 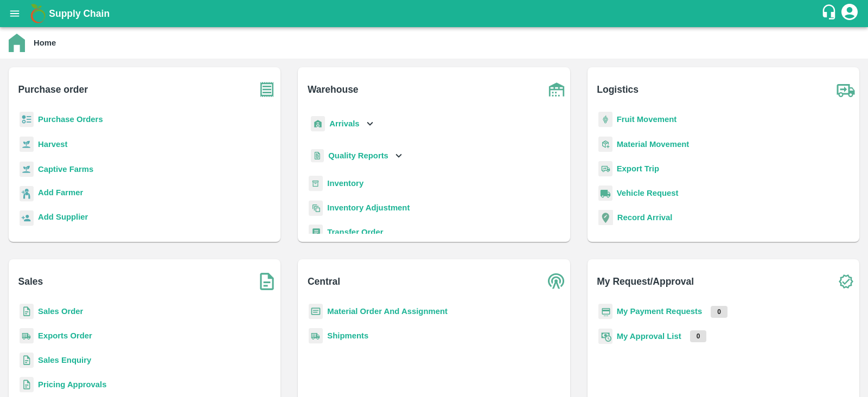 What do you see at coordinates (606, 119) in the screenshot?
I see `img: fruit` at bounding box center [606, 119].